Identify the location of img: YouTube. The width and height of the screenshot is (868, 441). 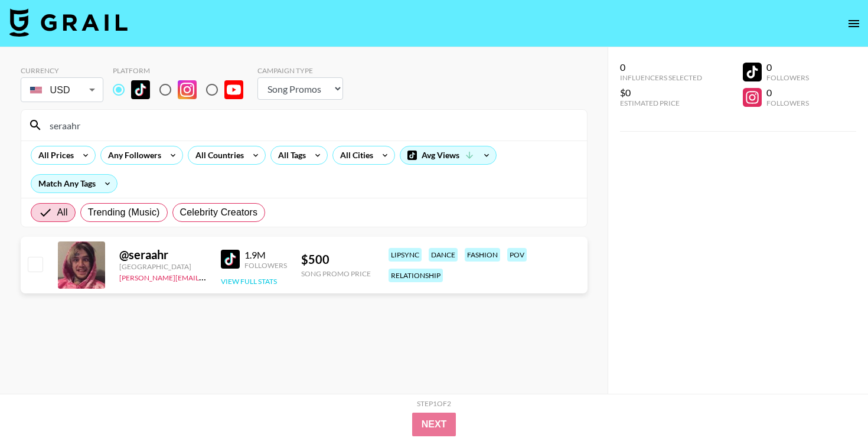
(234, 90).